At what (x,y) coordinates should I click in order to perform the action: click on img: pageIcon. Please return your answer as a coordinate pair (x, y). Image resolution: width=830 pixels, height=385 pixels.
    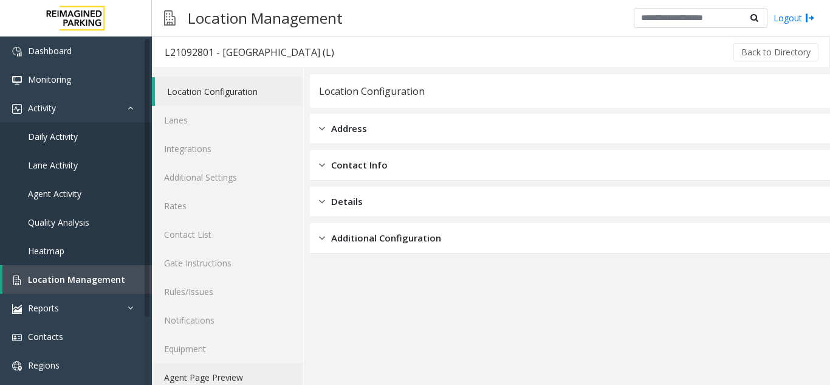
    Looking at the image, I should click on (170, 18).